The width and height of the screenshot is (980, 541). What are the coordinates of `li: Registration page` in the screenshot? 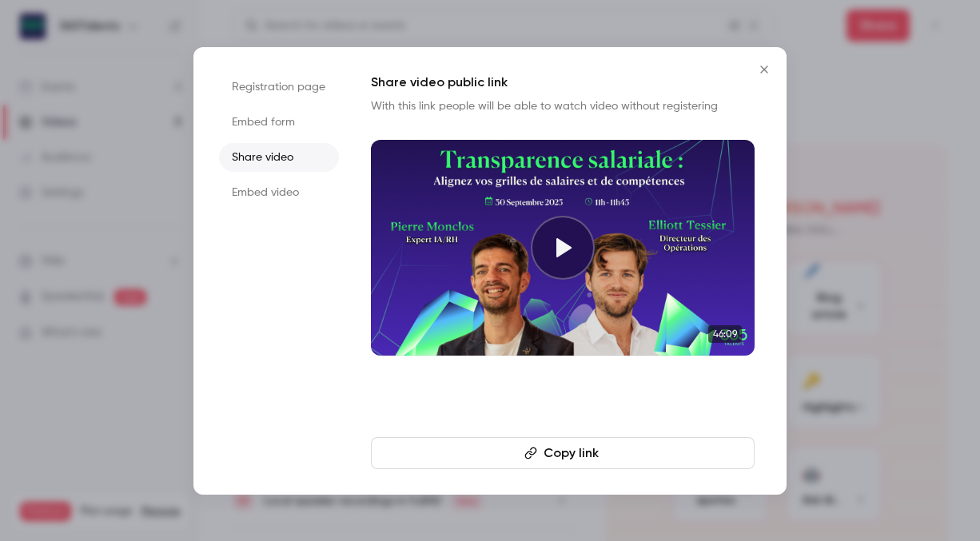 It's located at (279, 87).